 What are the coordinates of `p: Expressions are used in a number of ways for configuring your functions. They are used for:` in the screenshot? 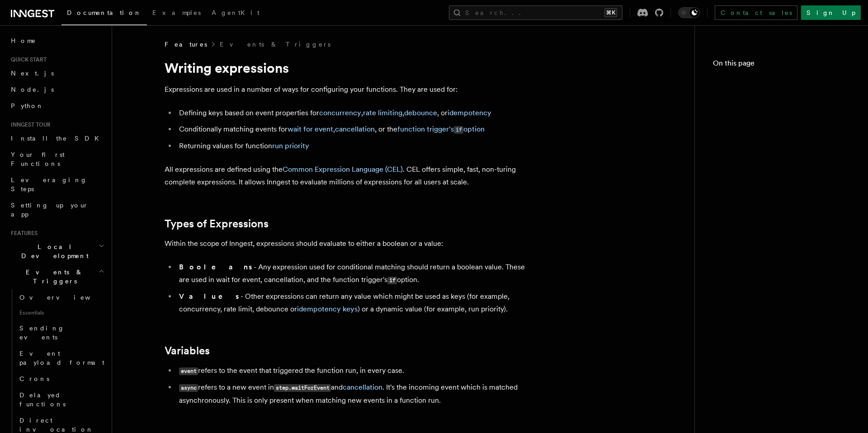 It's located at (345, 89).